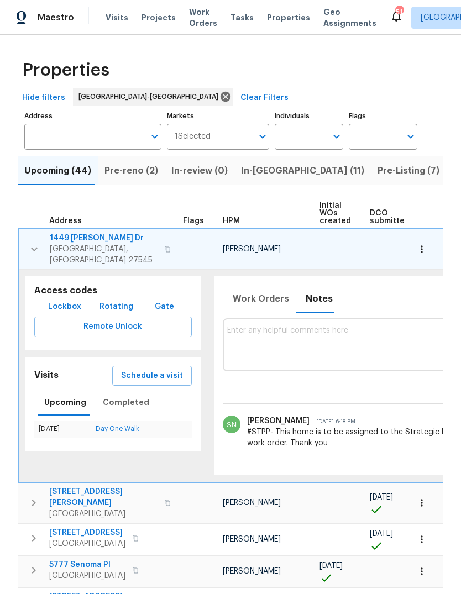 The image size is (461, 594). What do you see at coordinates (65, 402) in the screenshot?
I see `span: Upcoming` at bounding box center [65, 402].